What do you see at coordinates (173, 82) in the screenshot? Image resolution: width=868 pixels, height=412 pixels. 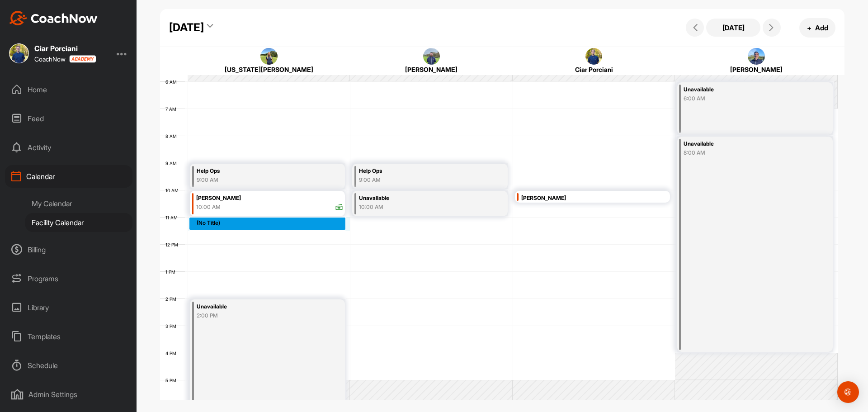 I see `div: 6 AM` at bounding box center [173, 82].